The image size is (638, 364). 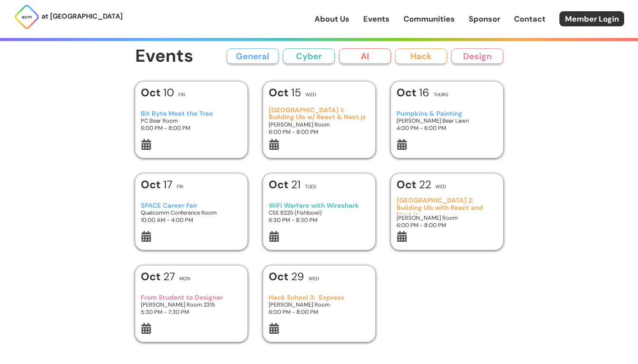 What do you see at coordinates (413, 92) in the screenshot?
I see `h1: 16` at bounding box center [413, 92].